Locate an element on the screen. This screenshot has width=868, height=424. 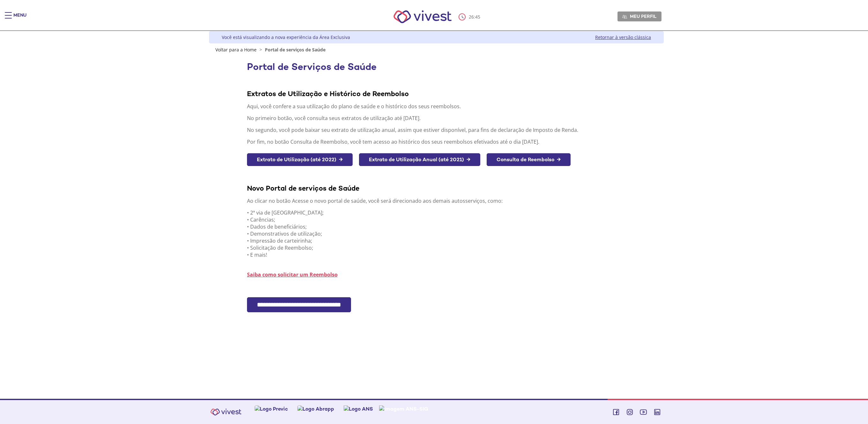
a: Consulta de Reembolso → is located at coordinates (529, 160).